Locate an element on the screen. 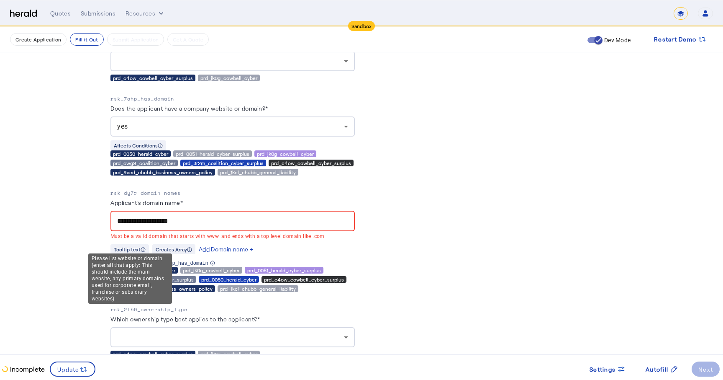 This screenshot has height=380, width=723. div: Tooltip text is located at coordinates (130, 249).